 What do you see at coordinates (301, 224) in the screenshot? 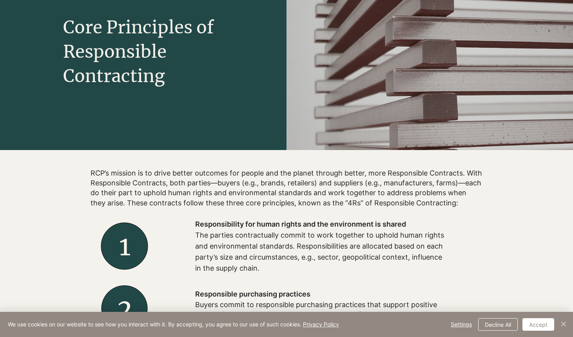
I see `span: Responsibility for human rights and the environment is shared` at bounding box center [301, 224].